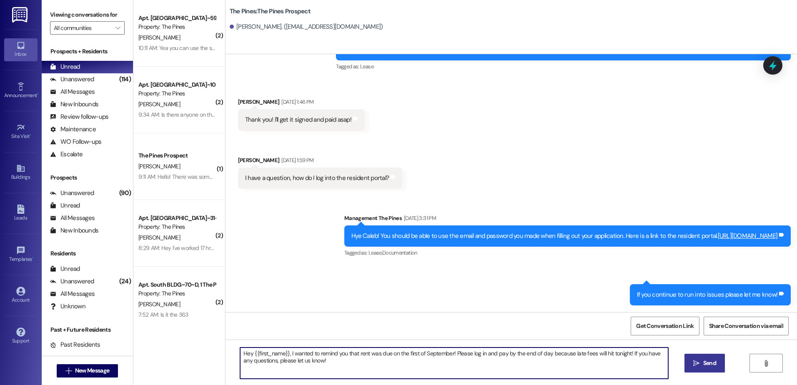  I want to click on div: Hye Caleb! You should be able to use the email and password you made when filling out your applic..., so click(564, 236).